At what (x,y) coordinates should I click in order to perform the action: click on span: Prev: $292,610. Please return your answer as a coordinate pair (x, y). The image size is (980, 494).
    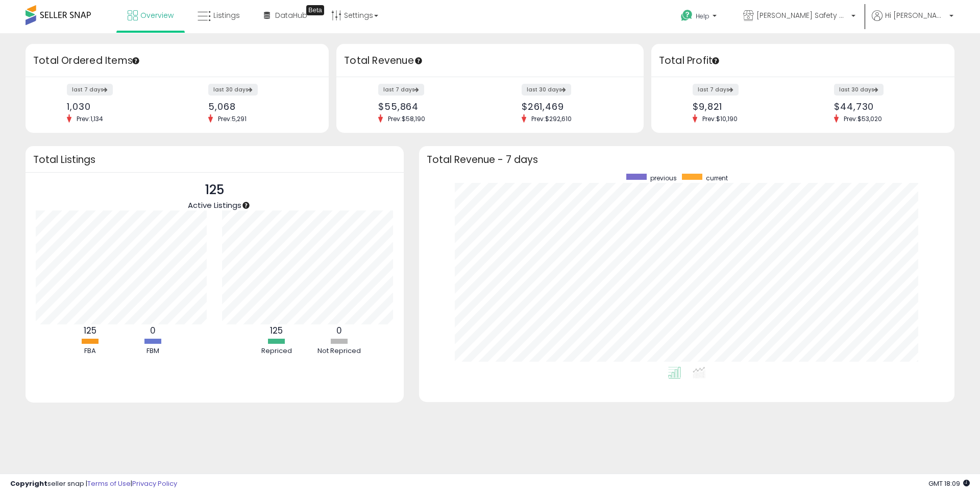
    Looking at the image, I should click on (551, 119).